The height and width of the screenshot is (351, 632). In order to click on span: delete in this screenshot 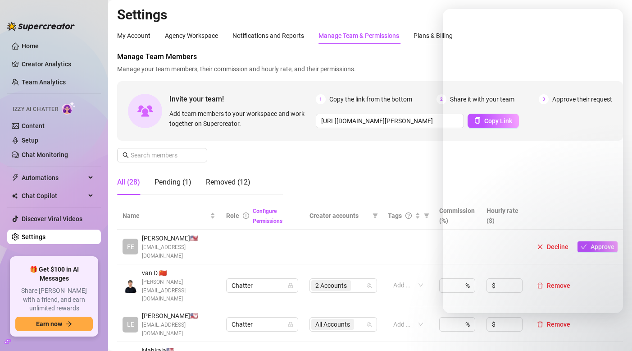, I will do `click(540, 324)`.